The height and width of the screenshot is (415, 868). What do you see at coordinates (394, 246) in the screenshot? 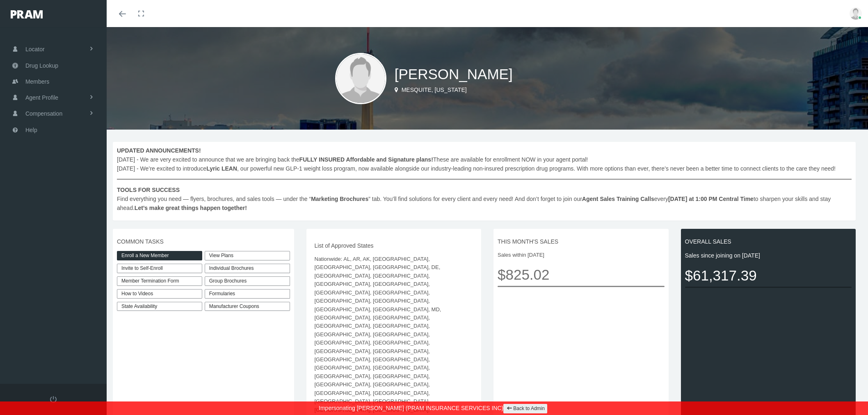
I see `span: List of Approved States` at bounding box center [394, 246].